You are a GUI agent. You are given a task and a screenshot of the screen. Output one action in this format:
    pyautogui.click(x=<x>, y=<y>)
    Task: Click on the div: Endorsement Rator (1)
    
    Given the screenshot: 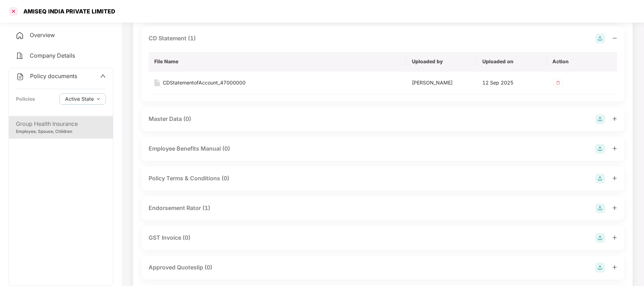 What is the action you would take?
    pyautogui.click(x=180, y=208)
    